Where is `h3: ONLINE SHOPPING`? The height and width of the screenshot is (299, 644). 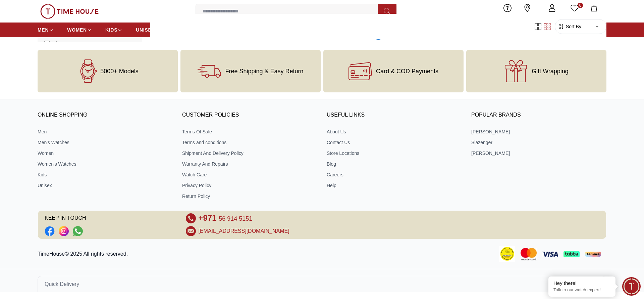 h3: ONLINE SHOPPING is located at coordinates (105, 115).